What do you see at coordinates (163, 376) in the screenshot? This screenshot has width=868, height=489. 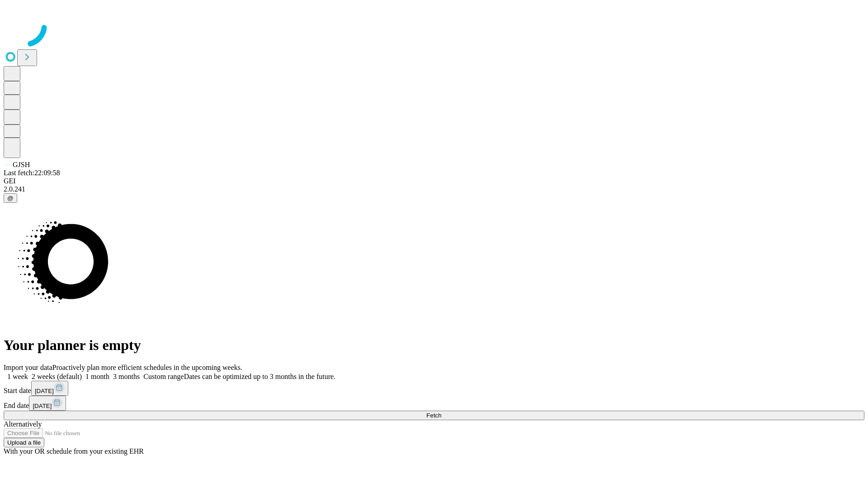 I see `span: Custom range` at bounding box center [163, 376].